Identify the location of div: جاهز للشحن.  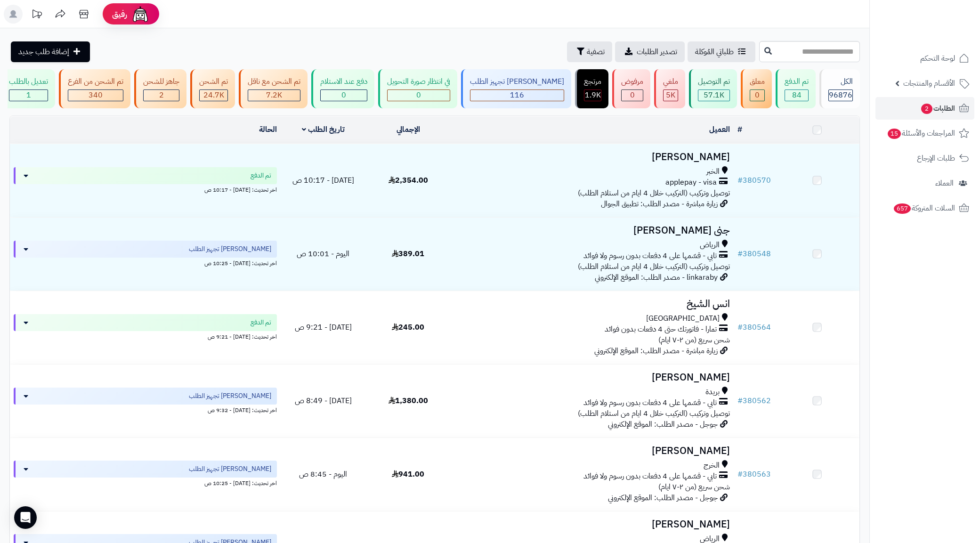
(161, 81).